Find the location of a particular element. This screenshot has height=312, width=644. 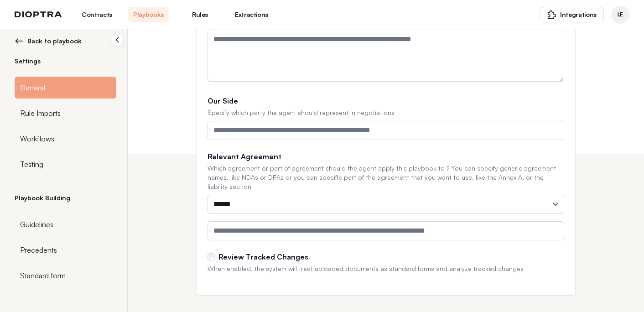

p: Specify which party the agent should represent in negotiations is located at coordinates (386, 112).